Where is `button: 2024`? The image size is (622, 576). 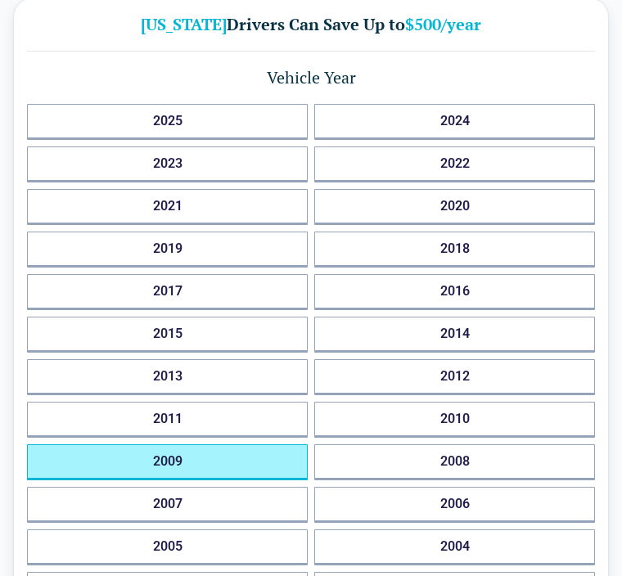
button: 2024 is located at coordinates (454, 122).